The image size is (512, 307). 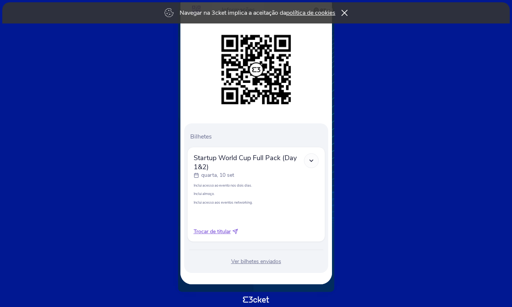 What do you see at coordinates (212, 232) in the screenshot?
I see `span: Trocar de titular` at bounding box center [212, 232].